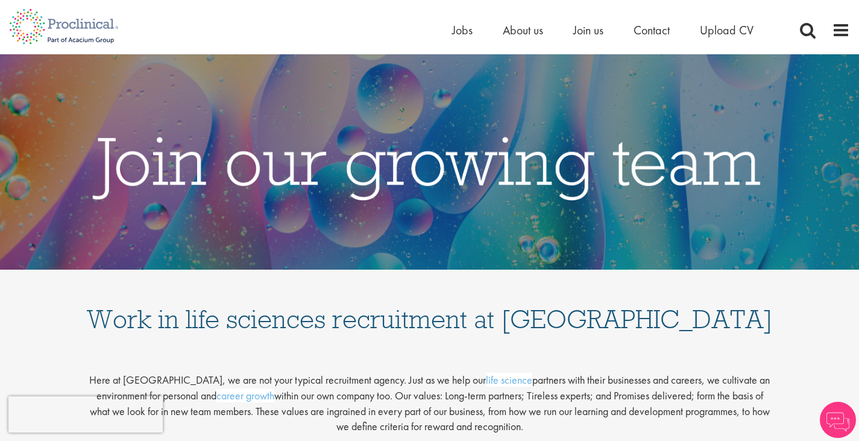 This screenshot has height=441, width=859. I want to click on a: life science, so click(509, 379).